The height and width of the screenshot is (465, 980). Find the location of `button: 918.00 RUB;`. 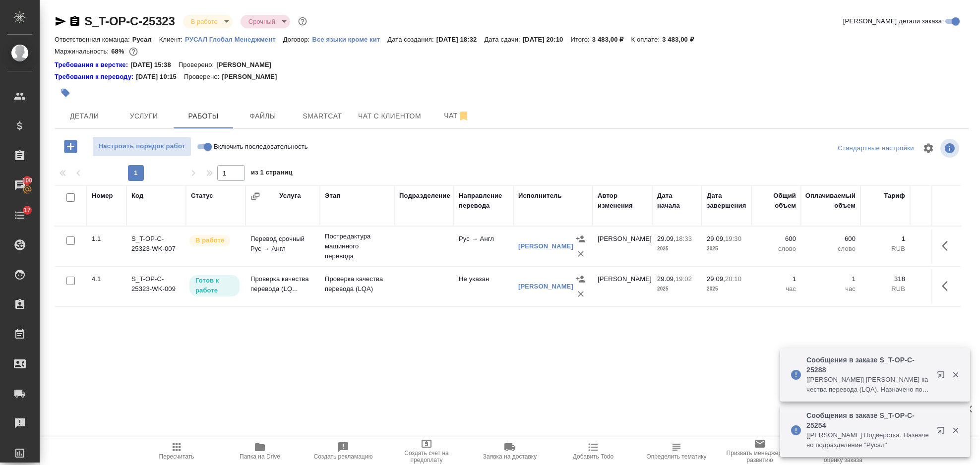

button: 918.00 RUB; is located at coordinates (134, 52).